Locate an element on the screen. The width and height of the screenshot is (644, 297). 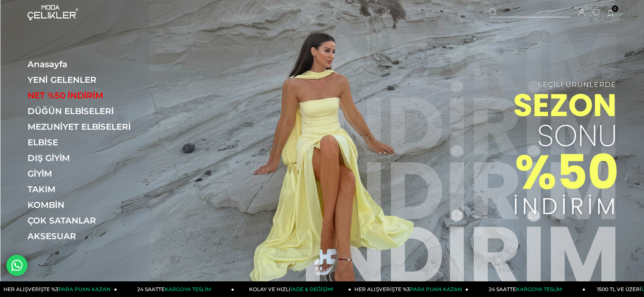
a: MEZUNİYET ELBİSELERİ is located at coordinates (86, 127).